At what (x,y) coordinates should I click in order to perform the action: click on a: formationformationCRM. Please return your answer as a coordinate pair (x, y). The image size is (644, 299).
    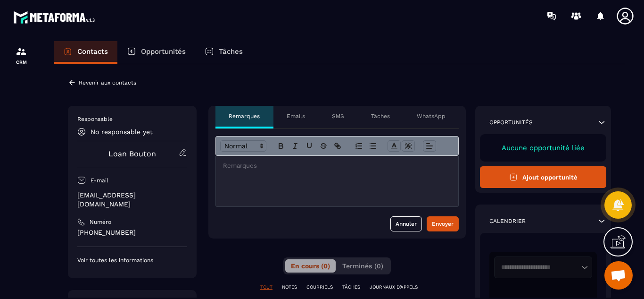
    Looking at the image, I should click on (21, 55).